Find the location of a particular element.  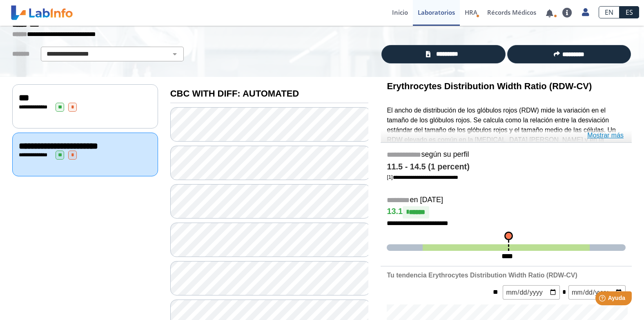

span: Ayuda is located at coordinates (45, 10).